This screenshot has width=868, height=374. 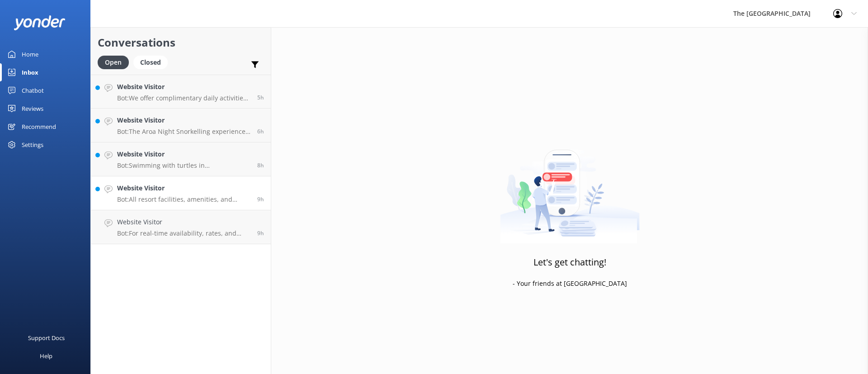 What do you see at coordinates (39, 22) in the screenshot?
I see `img: yonder-white-logo.png` at bounding box center [39, 22].